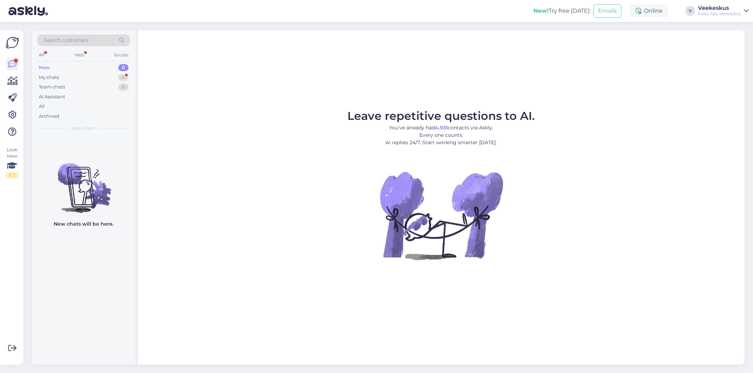 The image size is (753, 373). I want to click on img: Askly Logo, so click(12, 43).